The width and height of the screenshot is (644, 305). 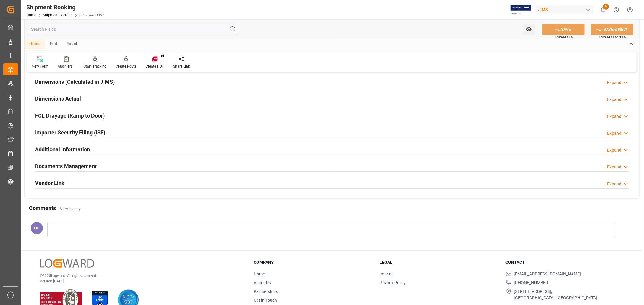 I want to click on span: 6, so click(x=606, y=7).